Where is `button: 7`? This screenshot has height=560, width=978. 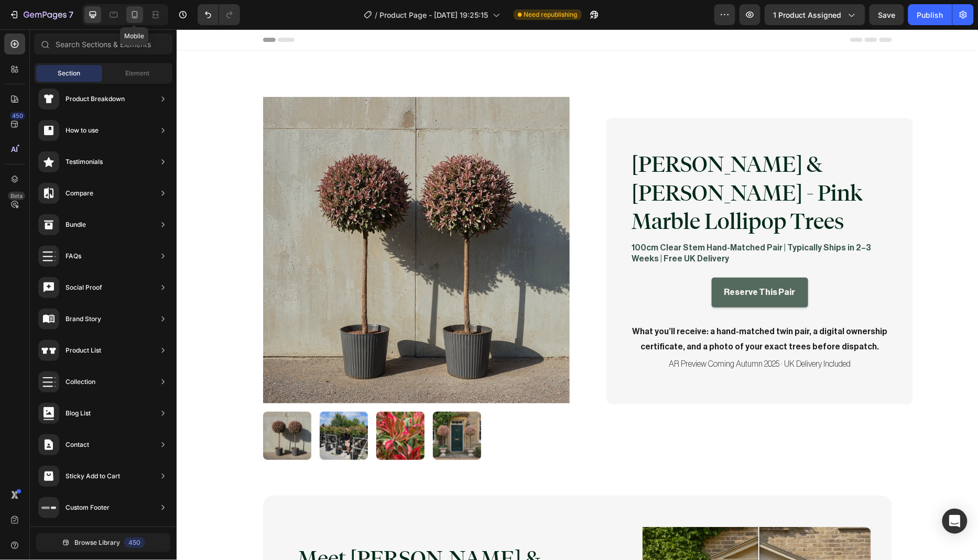
button: 7 is located at coordinates (41, 15).